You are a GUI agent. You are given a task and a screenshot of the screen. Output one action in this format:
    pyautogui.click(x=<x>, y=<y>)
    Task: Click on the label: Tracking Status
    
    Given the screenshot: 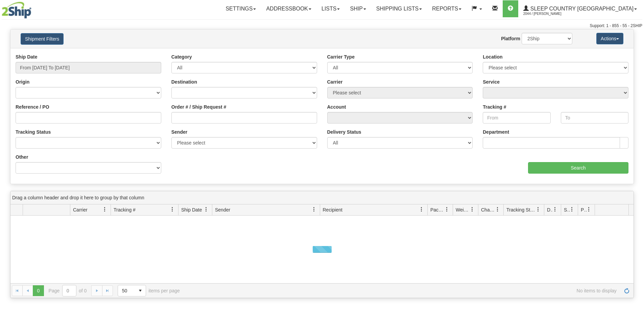 What is the action you would take?
    pyautogui.click(x=33, y=132)
    